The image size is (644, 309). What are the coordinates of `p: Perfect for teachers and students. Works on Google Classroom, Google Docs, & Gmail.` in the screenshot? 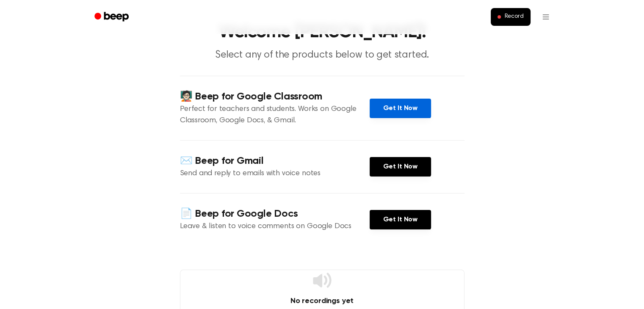 It's located at (275, 115).